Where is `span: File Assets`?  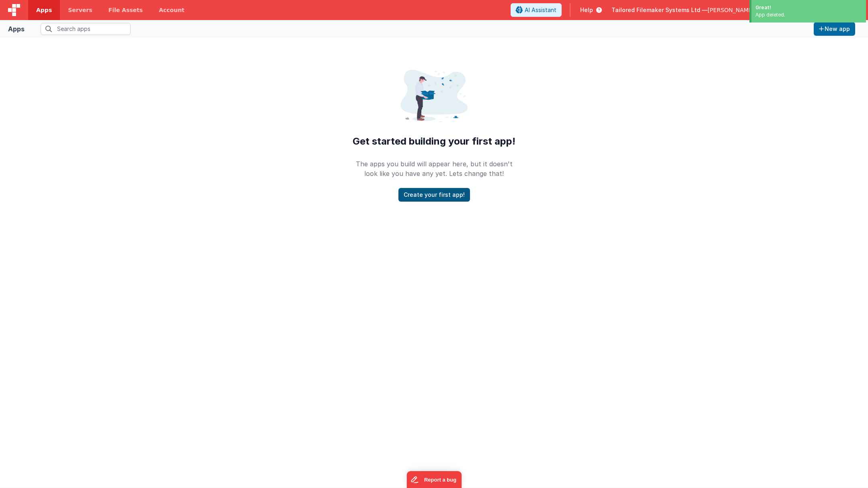 span: File Assets is located at coordinates (126, 10).